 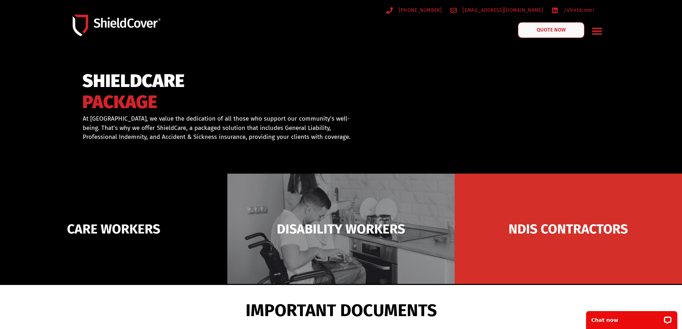 What do you see at coordinates (596, 31) in the screenshot?
I see `div: Menu Toggle` at bounding box center [596, 31].